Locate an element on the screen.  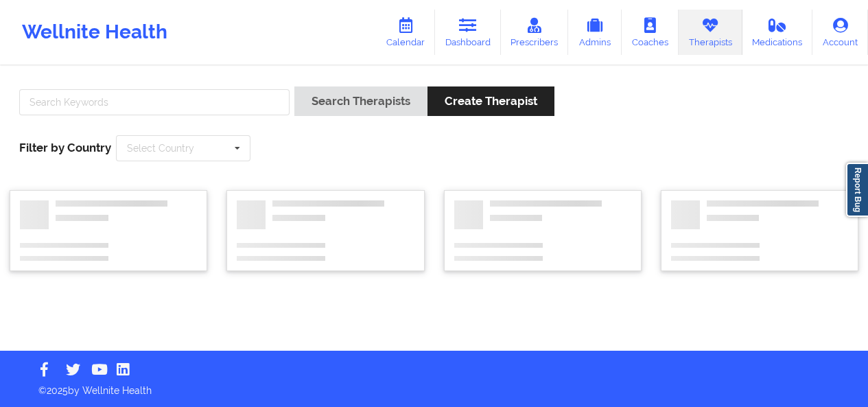
a: Coaches is located at coordinates (650, 32).